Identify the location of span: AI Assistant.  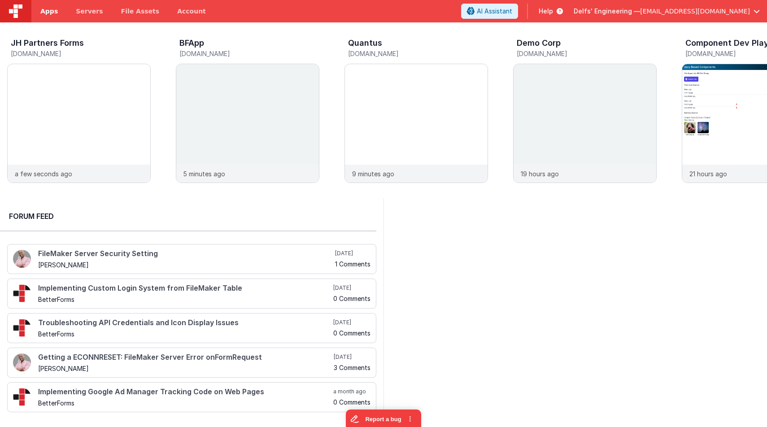
(494, 11).